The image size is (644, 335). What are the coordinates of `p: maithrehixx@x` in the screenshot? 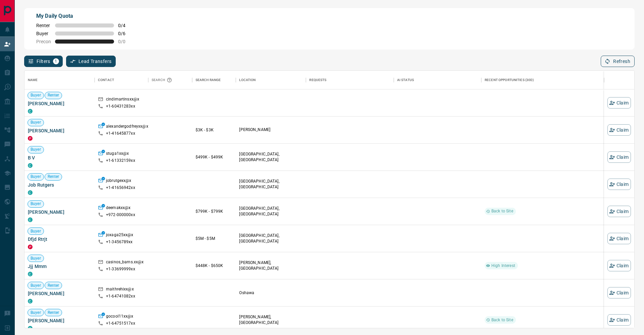 It's located at (120, 290).